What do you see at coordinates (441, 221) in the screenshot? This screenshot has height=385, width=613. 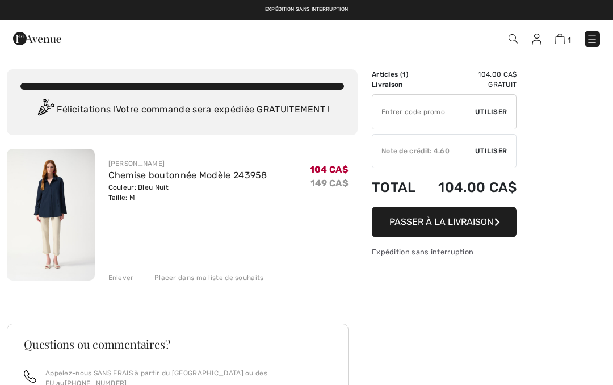 I see `span: Passer à la livraison` at bounding box center [441, 221].